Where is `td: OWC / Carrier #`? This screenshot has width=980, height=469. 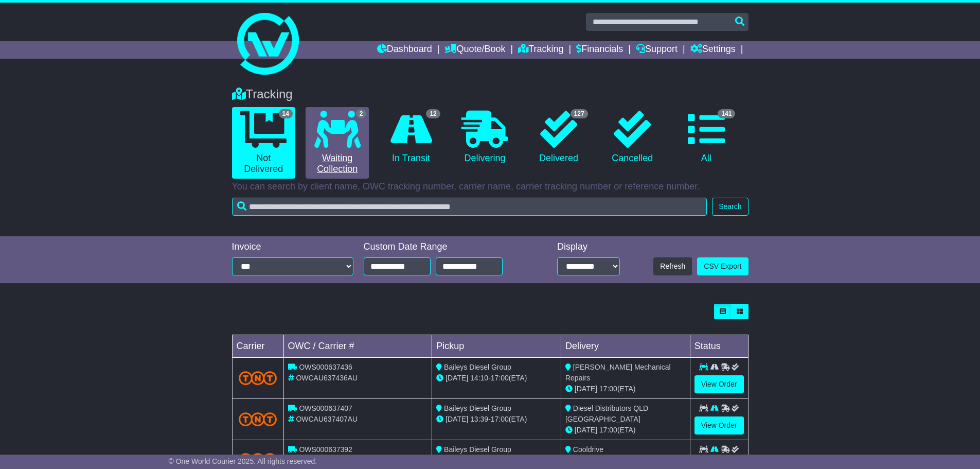
td: OWC / Carrier # is located at coordinates (357, 346).